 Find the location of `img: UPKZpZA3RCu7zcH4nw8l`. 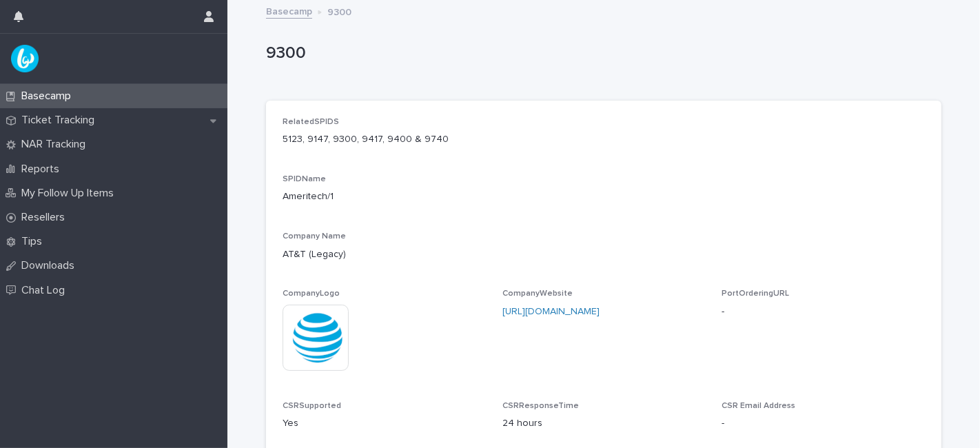

img: UPKZpZA3RCu7zcH4nw8l is located at coordinates (25, 58).